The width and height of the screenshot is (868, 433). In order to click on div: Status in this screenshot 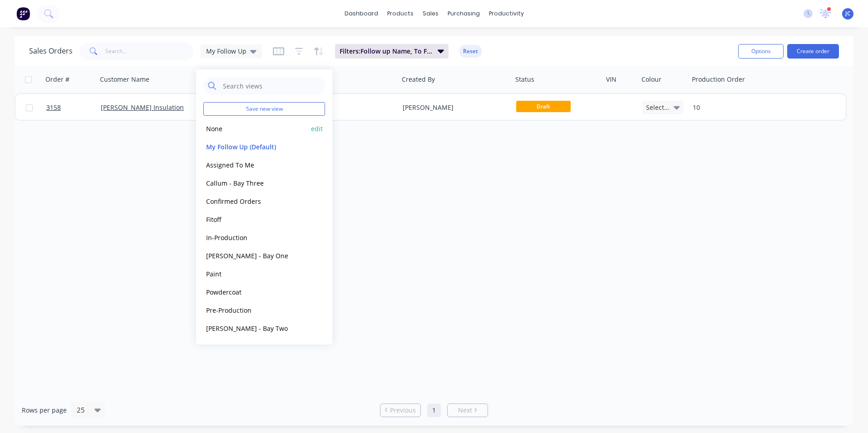, I will do `click(525, 79)`.